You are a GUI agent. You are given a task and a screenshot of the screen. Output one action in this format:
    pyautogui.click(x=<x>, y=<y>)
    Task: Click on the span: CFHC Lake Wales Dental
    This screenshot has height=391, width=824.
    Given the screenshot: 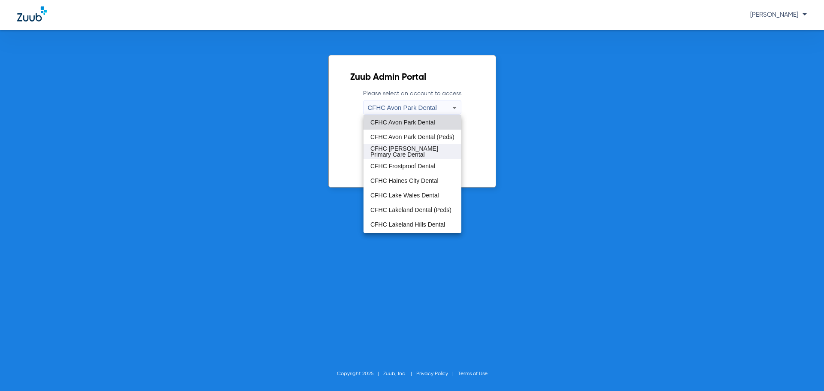 What is the action you would take?
    pyautogui.click(x=405, y=195)
    